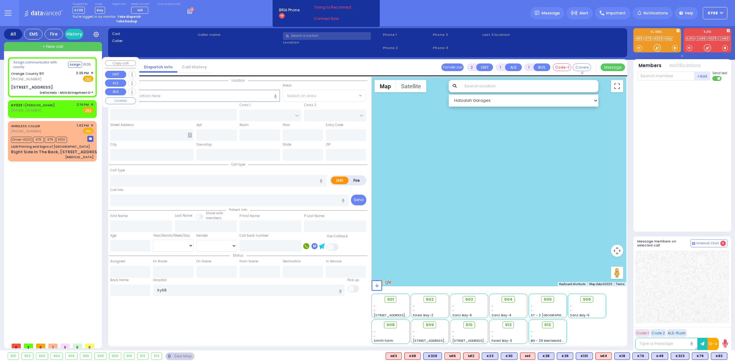 The width and height of the screenshot is (735, 362). Describe the element at coordinates (677, 333) in the screenshot. I see `button: ALS-Rush` at that location.